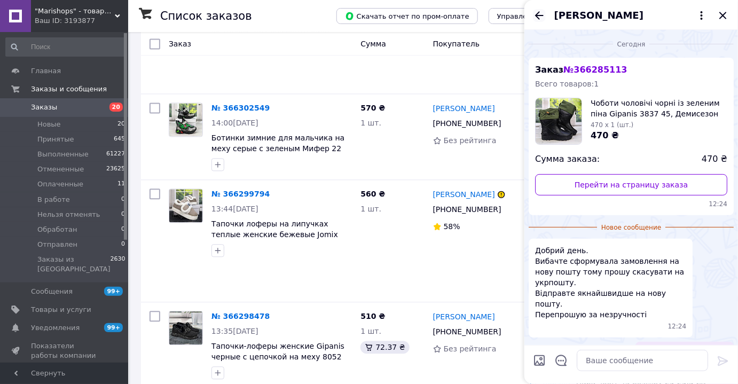  What do you see at coordinates (44, 107) in the screenshot?
I see `span: Заказы` at bounding box center [44, 107].